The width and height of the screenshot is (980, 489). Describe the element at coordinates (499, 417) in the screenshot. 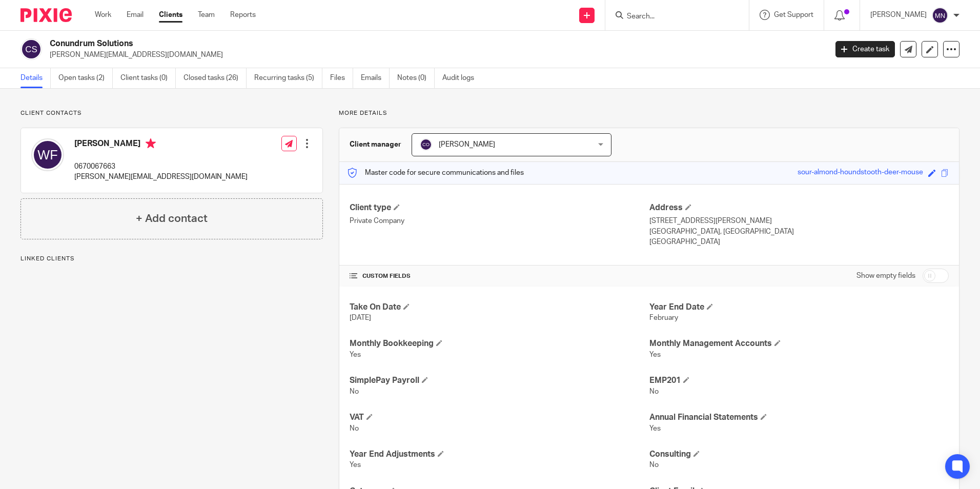

I see `h4: VAT` at that location.